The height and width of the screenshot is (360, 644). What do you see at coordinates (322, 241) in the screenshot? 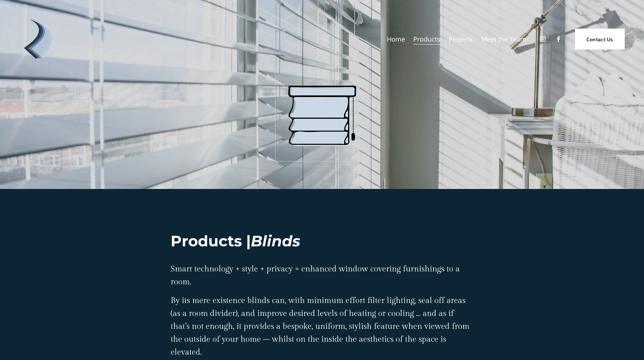
I see `h2: Products |` at bounding box center [322, 241].